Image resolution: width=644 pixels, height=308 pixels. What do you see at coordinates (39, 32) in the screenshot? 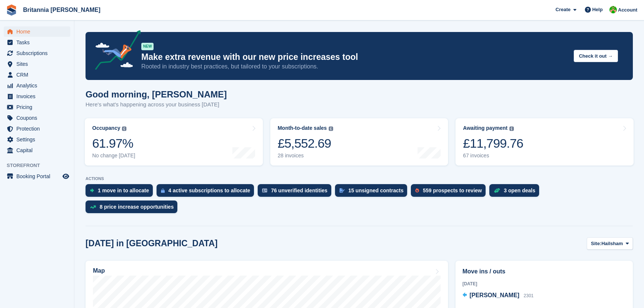
I see `span: Home` at bounding box center [39, 32].